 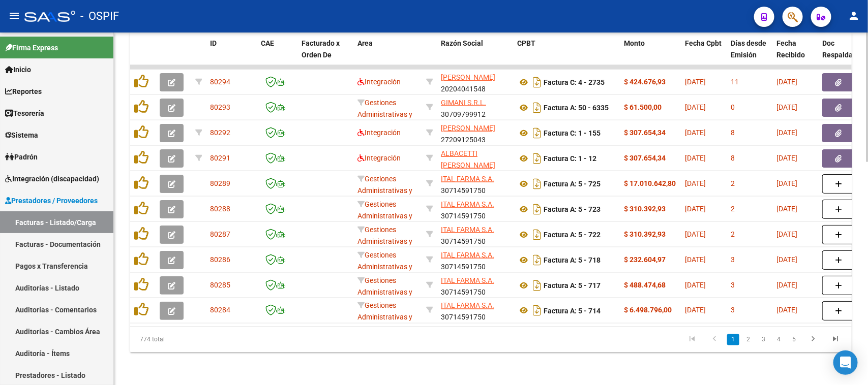 I want to click on div: 20204041548, so click(x=475, y=82).